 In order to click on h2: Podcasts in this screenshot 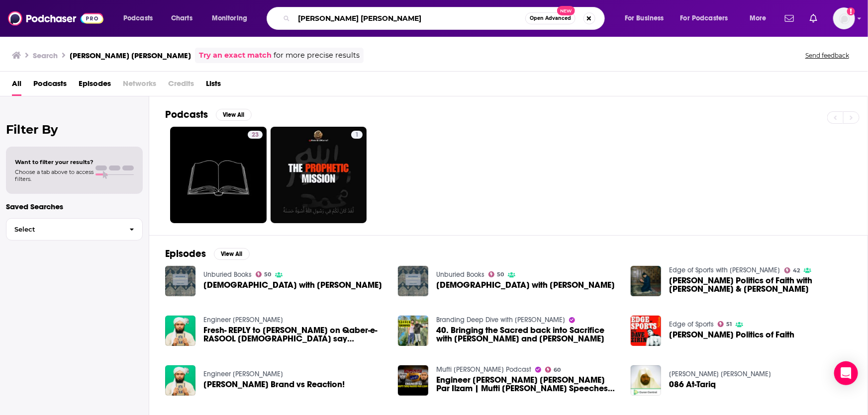, I will do `click(187, 115)`.